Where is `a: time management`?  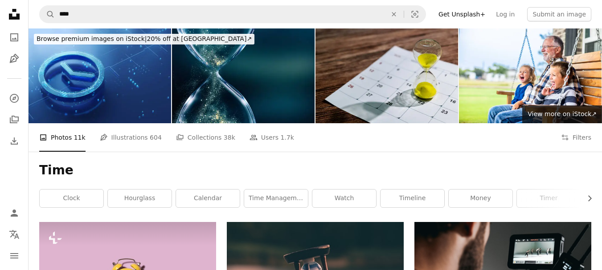
a: time management is located at coordinates (276, 199).